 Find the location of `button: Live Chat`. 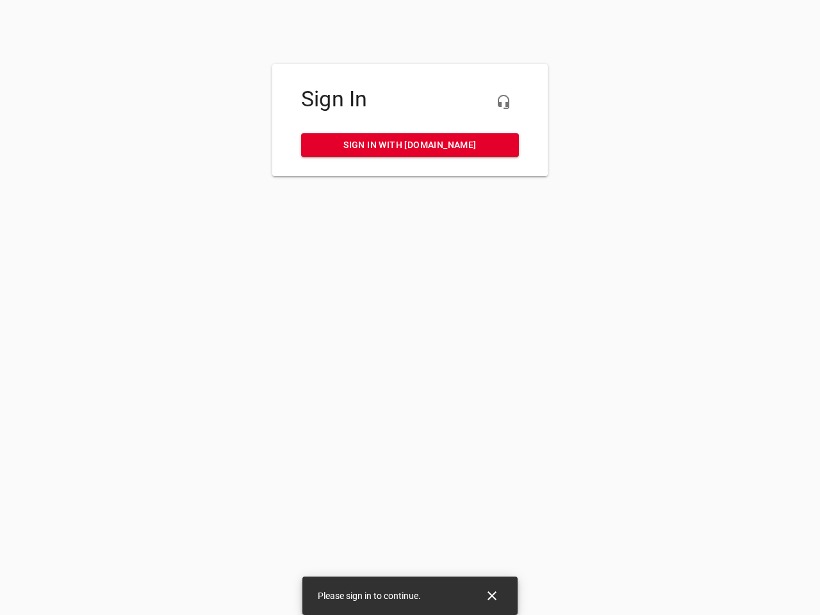

button: Live Chat is located at coordinates (503, 102).